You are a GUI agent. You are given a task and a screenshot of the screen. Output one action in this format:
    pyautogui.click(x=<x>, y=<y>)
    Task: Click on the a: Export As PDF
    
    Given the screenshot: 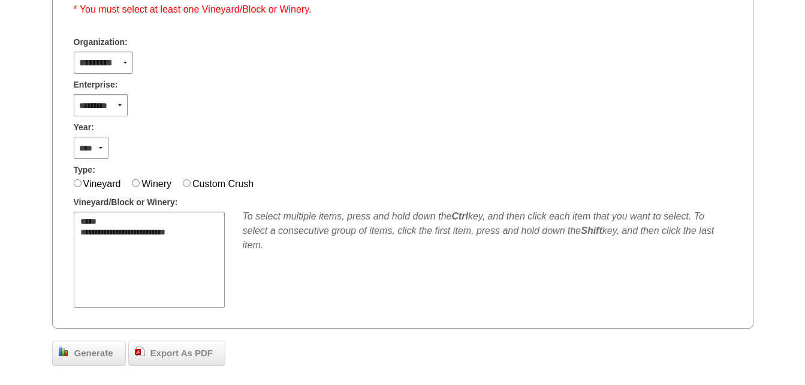 What is the action you would take?
    pyautogui.click(x=177, y=353)
    